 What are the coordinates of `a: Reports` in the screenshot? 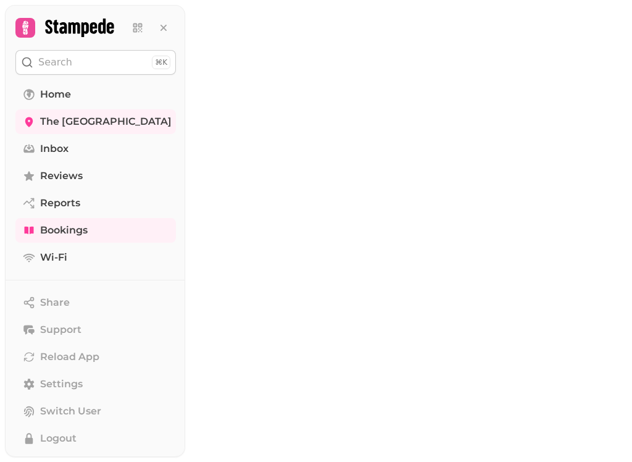 It's located at (96, 203).